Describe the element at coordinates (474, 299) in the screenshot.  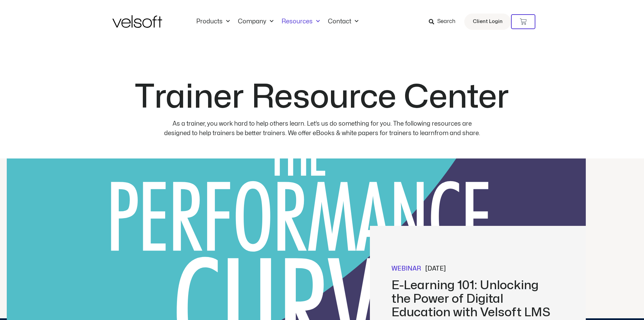
I see `h2: E-Learning 101: Unlocking the Power of Digital Education with Velsoft LMS` at that location.